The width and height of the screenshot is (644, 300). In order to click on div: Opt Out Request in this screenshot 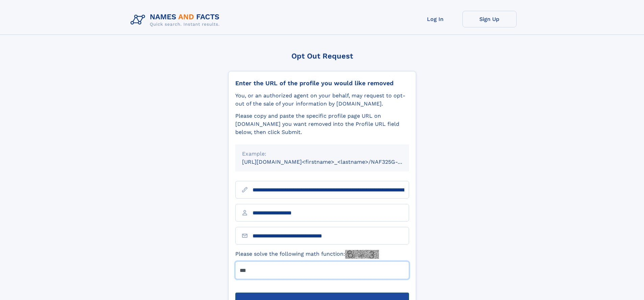, I will do `click(322, 56)`.